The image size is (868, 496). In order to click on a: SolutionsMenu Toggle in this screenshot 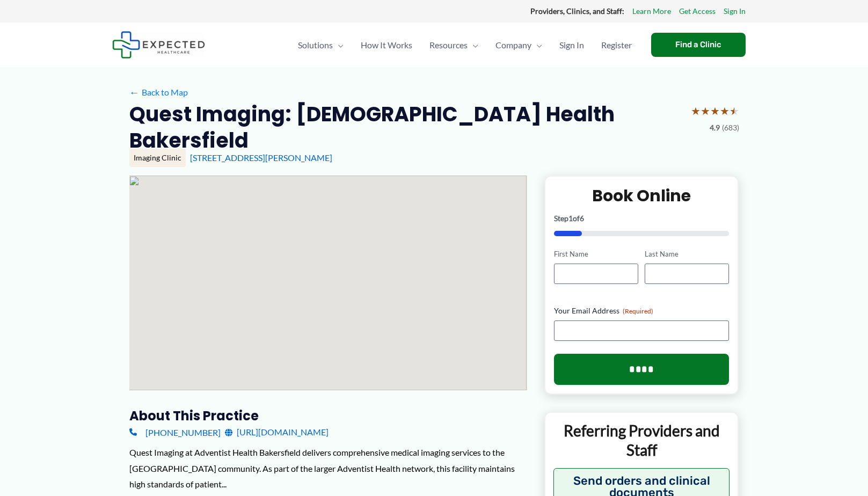, I will do `click(320, 45)`.